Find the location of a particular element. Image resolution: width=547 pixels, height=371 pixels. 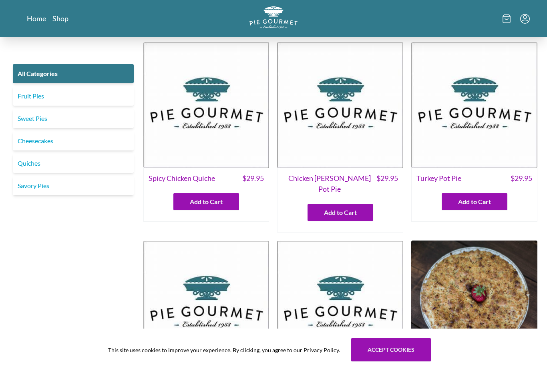

a: Cheesecakes is located at coordinates (73, 141).